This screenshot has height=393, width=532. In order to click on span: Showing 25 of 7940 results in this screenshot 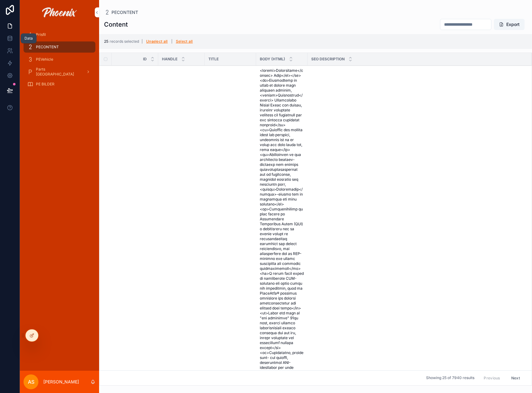, I will do `click(450, 378)`.